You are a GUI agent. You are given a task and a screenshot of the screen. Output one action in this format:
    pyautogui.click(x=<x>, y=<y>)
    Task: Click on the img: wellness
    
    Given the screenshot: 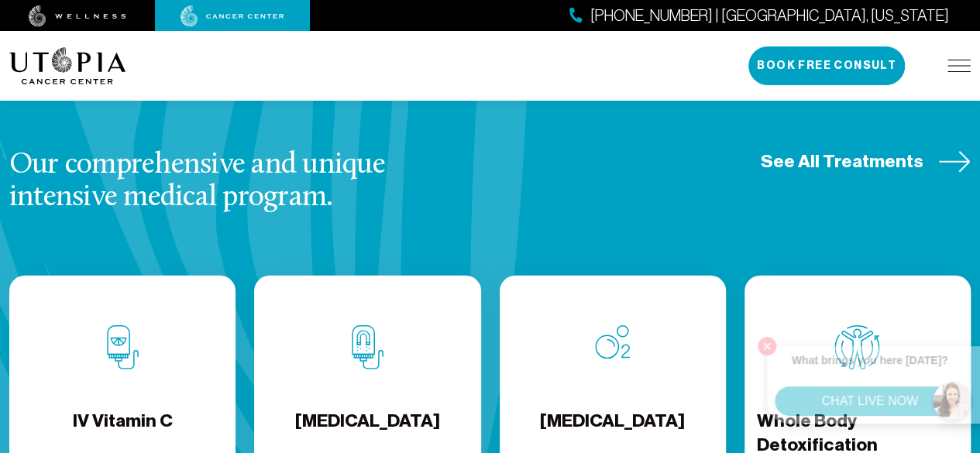 What is the action you would take?
    pyautogui.click(x=78, y=17)
    